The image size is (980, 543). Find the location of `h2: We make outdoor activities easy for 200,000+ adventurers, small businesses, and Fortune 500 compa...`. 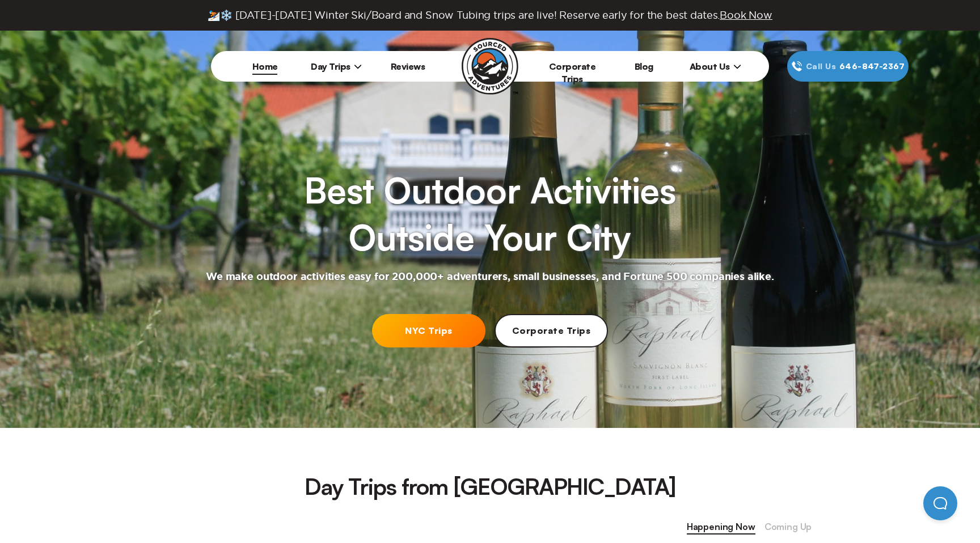

h2: We make outdoor activities easy for 200,000+ adventurers, small businesses, and Fortune 500 compa... is located at coordinates (490, 277).